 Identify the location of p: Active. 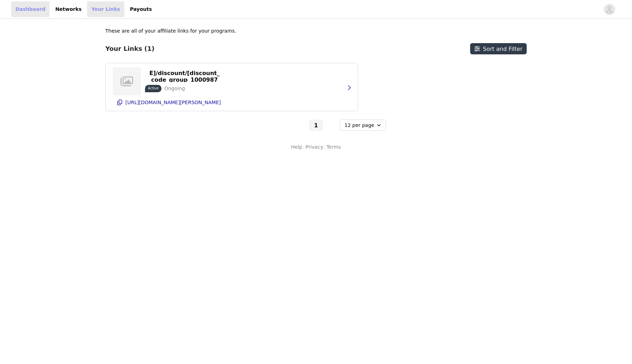
(153, 88).